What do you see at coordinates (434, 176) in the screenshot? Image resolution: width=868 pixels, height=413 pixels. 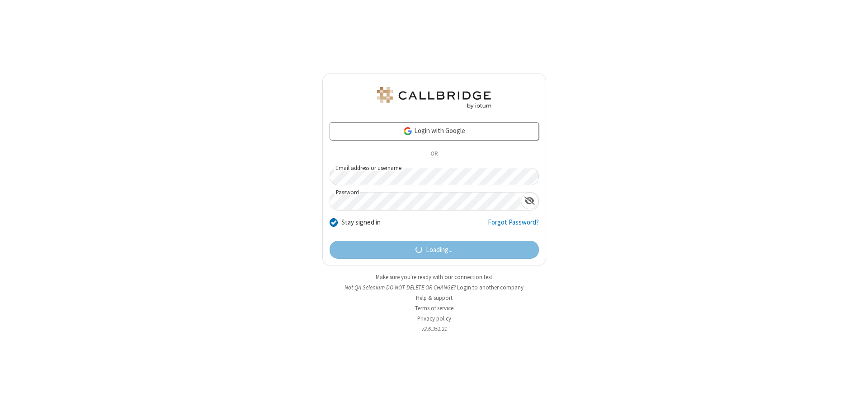 I see `input: Email address or username` at bounding box center [434, 176].